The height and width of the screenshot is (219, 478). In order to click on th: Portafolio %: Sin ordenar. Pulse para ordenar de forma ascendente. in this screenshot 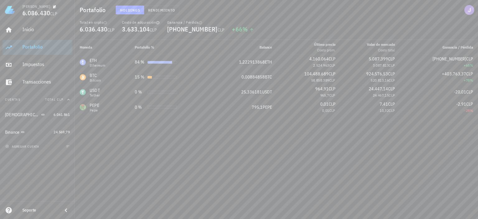, I will do `click(170, 47)`.